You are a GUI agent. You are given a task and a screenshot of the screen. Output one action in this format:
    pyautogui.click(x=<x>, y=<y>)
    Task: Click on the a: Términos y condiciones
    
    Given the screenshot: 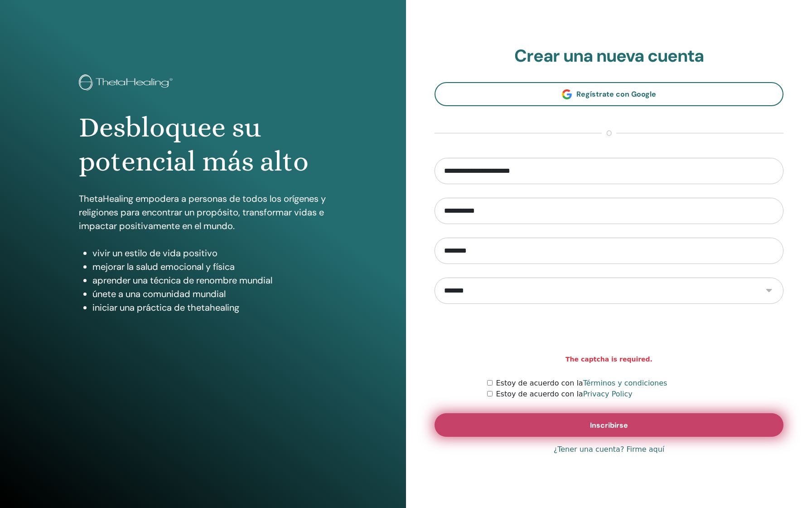 What is the action you would take?
    pyautogui.click(x=626, y=383)
    